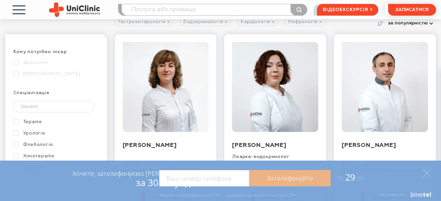  Describe the element at coordinates (305, 22) in the screenshot. I see `a: Нефрологія` at that location.